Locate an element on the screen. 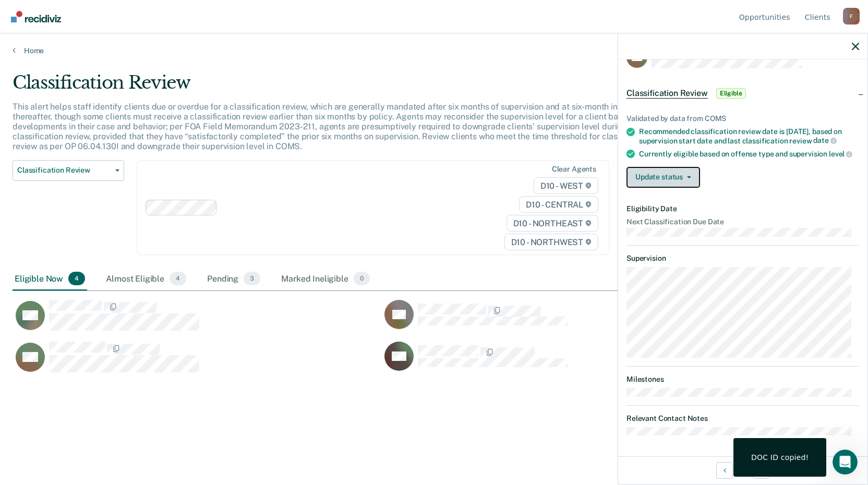 This screenshot has height=485, width=868. span: 3 is located at coordinates (252, 279).